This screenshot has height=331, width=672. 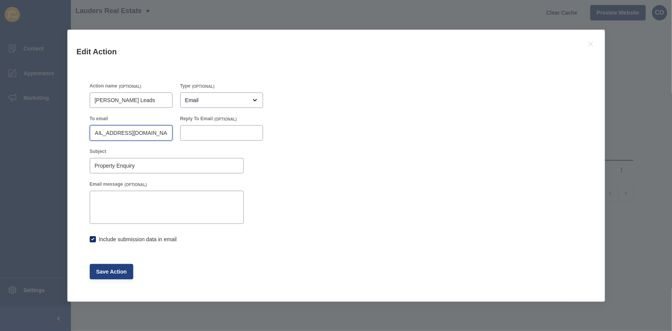 What do you see at coordinates (327, 52) in the screenshot?
I see `h1: Edit Action` at bounding box center [327, 52].